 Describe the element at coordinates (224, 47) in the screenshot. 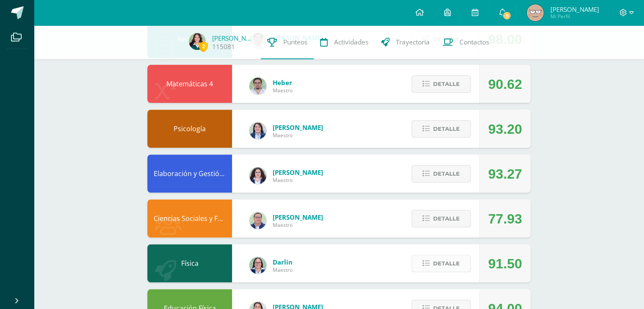

I see `a: 115081` at that location.